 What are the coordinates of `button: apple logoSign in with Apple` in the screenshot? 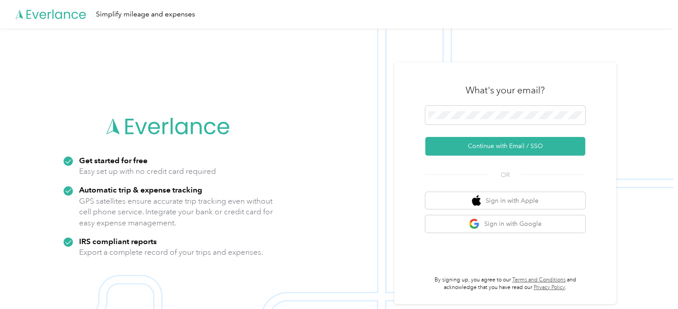 It's located at (505, 200).